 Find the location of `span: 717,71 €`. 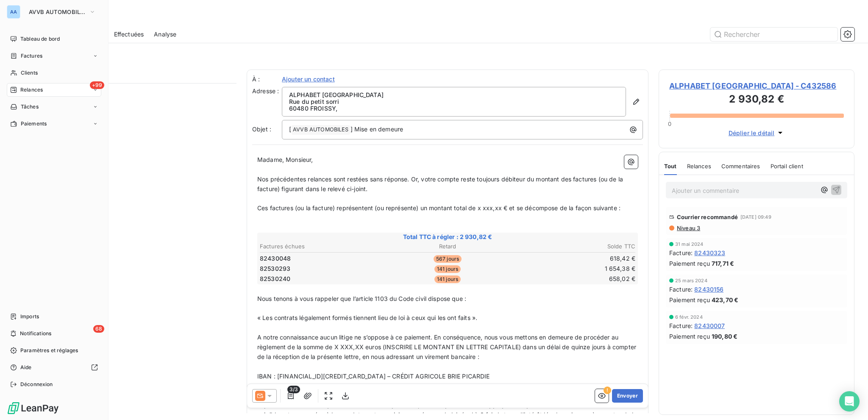

span: 717,71 € is located at coordinates (723, 263).